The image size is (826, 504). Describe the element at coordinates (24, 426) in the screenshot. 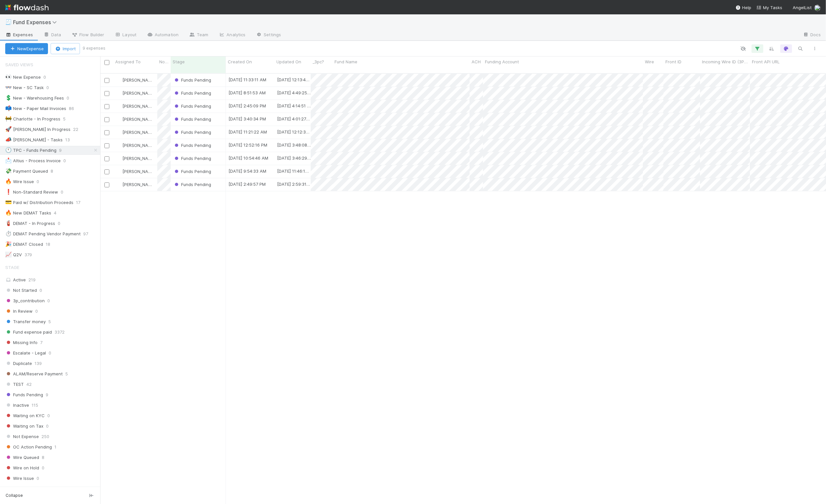

I see `span: Waiting on Tax` at that location.